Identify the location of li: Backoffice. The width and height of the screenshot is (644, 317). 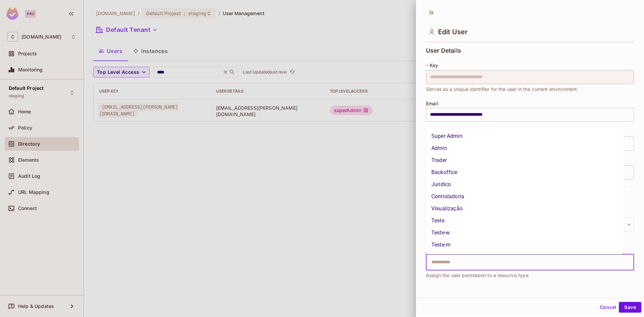
(525, 173).